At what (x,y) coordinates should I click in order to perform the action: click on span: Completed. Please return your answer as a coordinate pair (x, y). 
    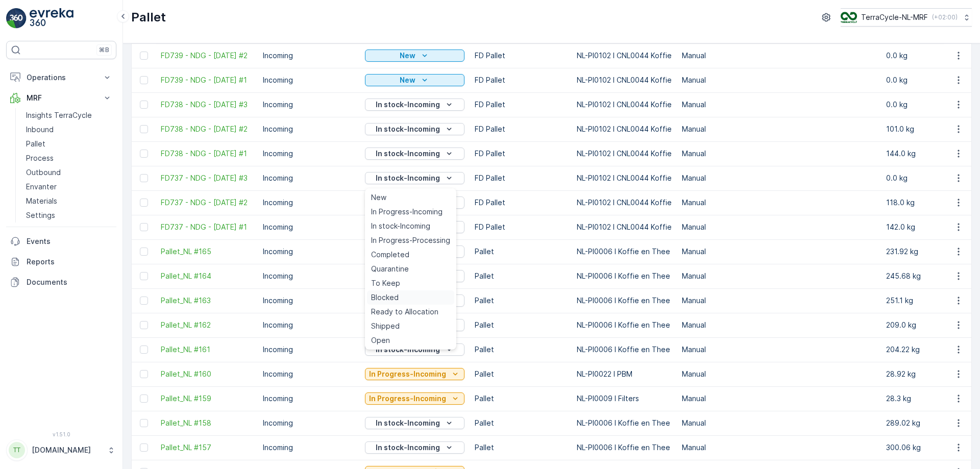
    Looking at the image, I should click on (390, 255).